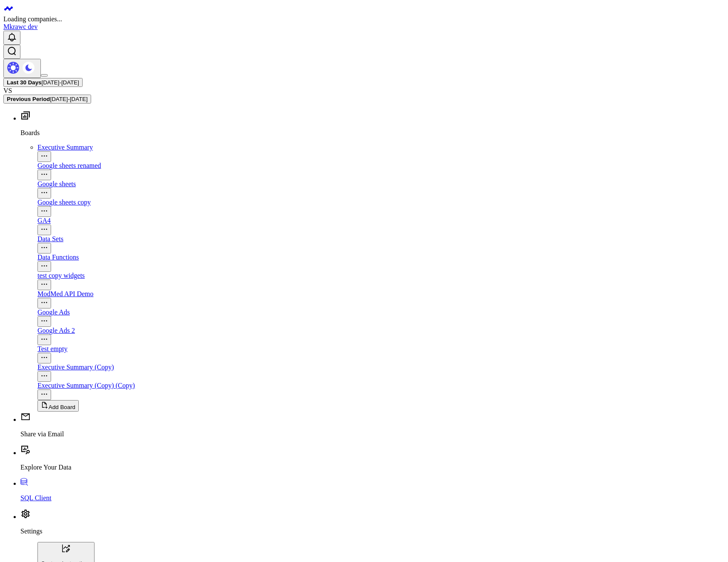 This screenshot has height=562, width=728. Describe the element at coordinates (381, 184) in the screenshot. I see `div: Google sheets` at that location.